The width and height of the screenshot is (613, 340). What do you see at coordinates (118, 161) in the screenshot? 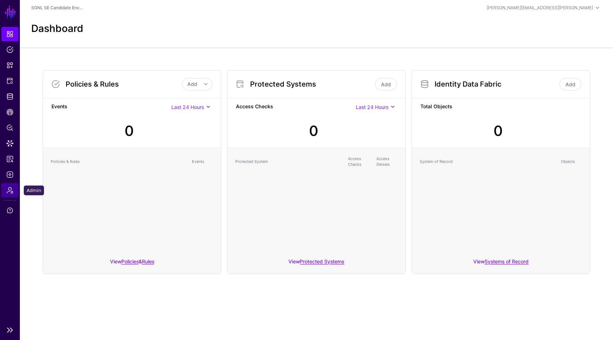
I see `th: Policies & Rules` at bounding box center [118, 161].